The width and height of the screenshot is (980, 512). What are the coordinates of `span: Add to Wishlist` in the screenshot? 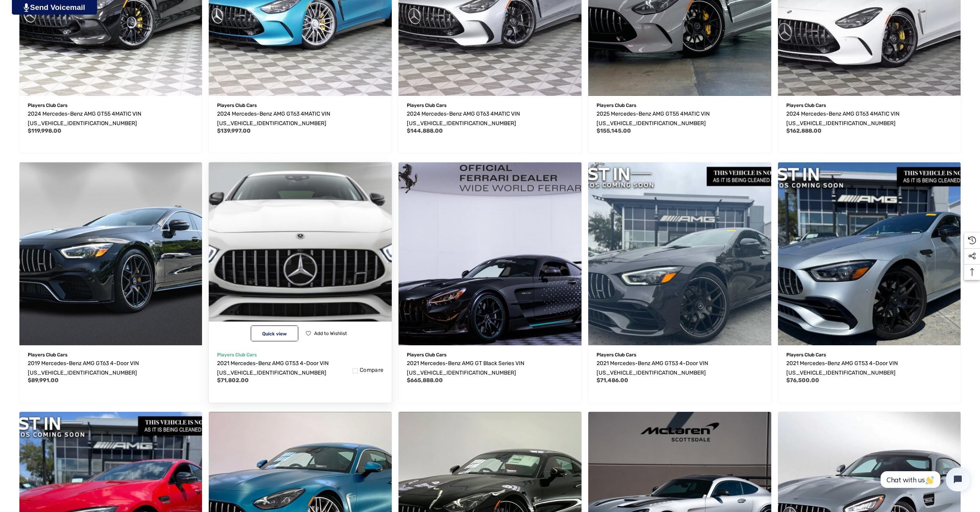 It's located at (330, 333).